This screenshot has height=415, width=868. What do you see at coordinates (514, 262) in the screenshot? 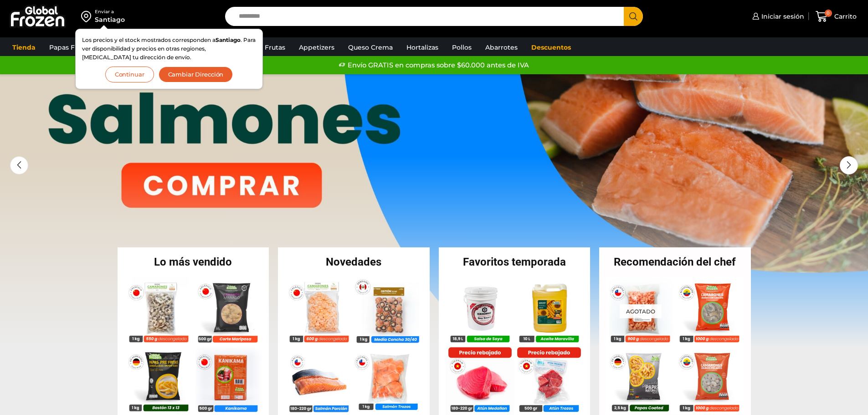
I see `h2: Favoritos temporada` at bounding box center [514, 262].